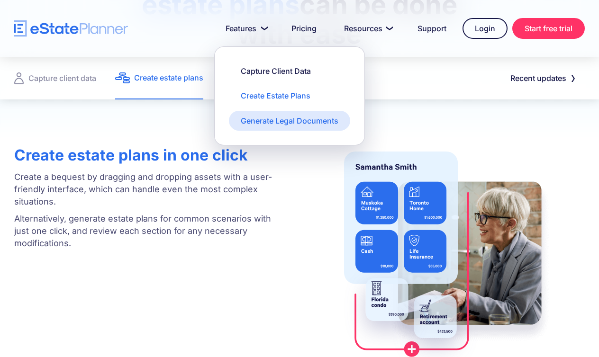 The image size is (599, 357). Describe the element at coordinates (169, 78) in the screenshot. I see `div: Create estate plans` at that location.